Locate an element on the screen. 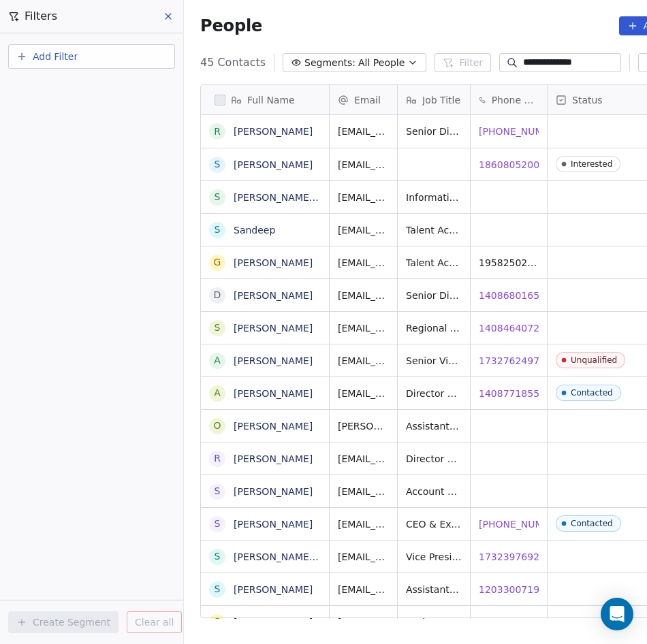  span: Director Engineering is located at coordinates (434, 394).